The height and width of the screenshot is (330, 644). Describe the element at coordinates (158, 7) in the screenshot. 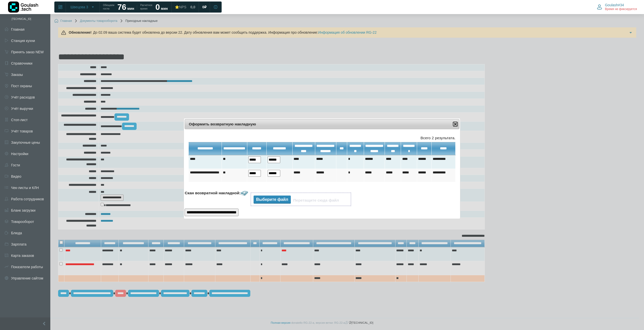

I see `strong: 0` at that location.